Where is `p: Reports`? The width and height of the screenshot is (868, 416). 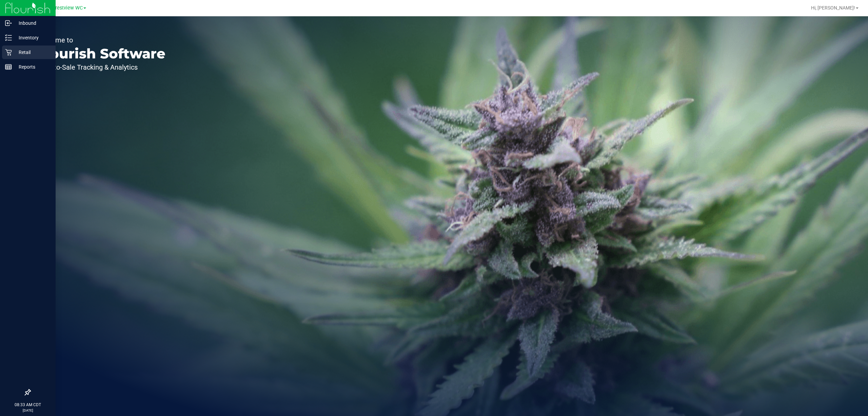 p: Reports is located at coordinates (32, 67).